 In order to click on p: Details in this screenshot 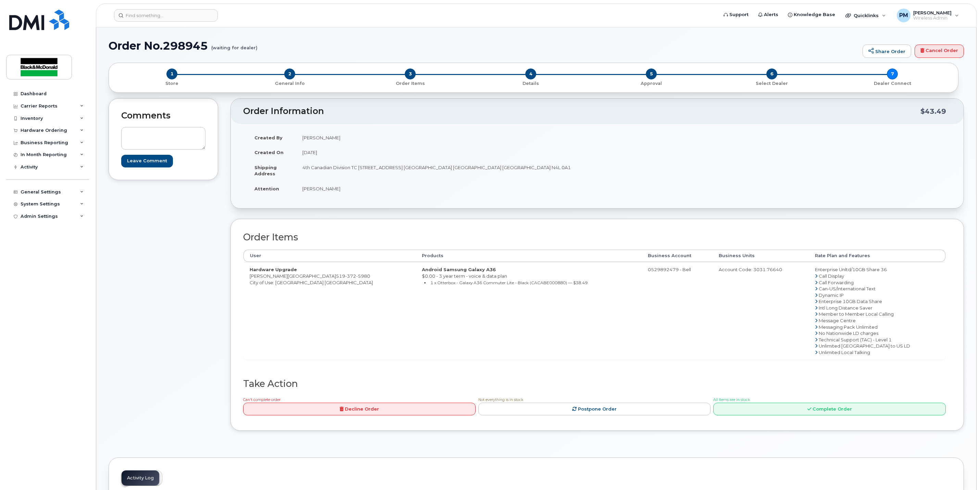, I will do `click(531, 83)`.